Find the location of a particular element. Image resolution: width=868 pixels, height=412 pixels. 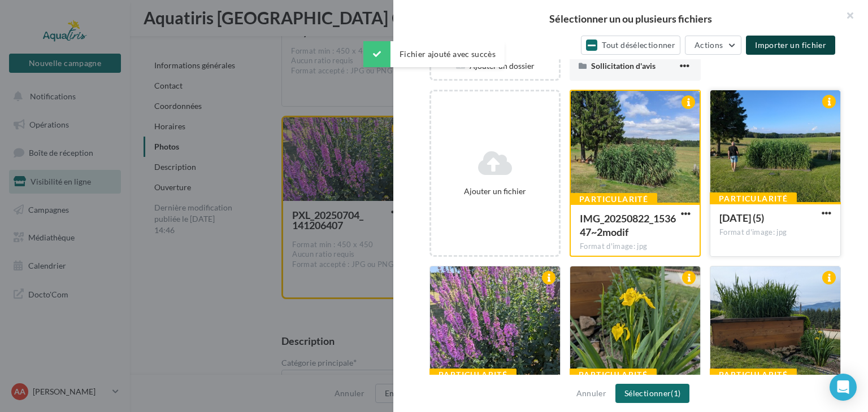

span: Sollicitation d'avis is located at coordinates (623, 66).